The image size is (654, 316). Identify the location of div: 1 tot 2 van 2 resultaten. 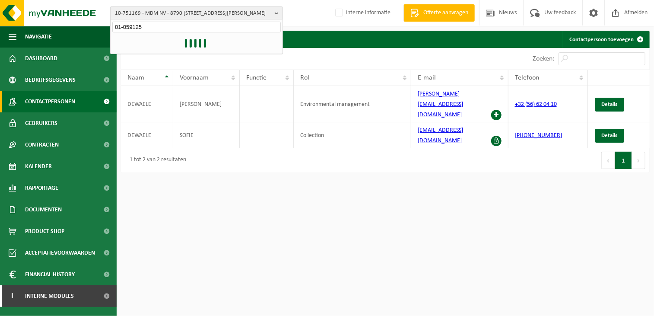
(156, 160).